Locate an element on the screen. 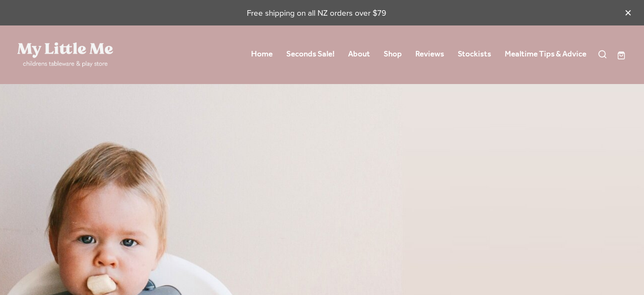 The height and width of the screenshot is (295, 644). a: Reviews is located at coordinates (430, 54).